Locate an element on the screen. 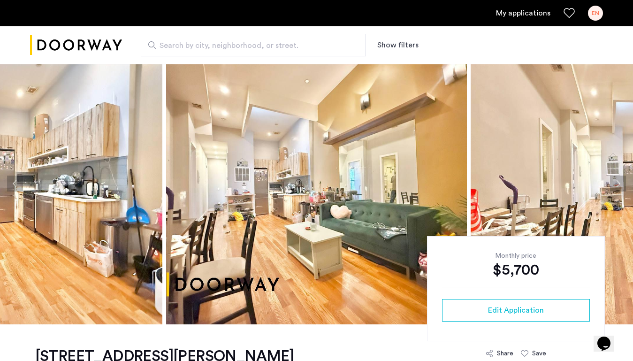  div: EN is located at coordinates (595, 13).